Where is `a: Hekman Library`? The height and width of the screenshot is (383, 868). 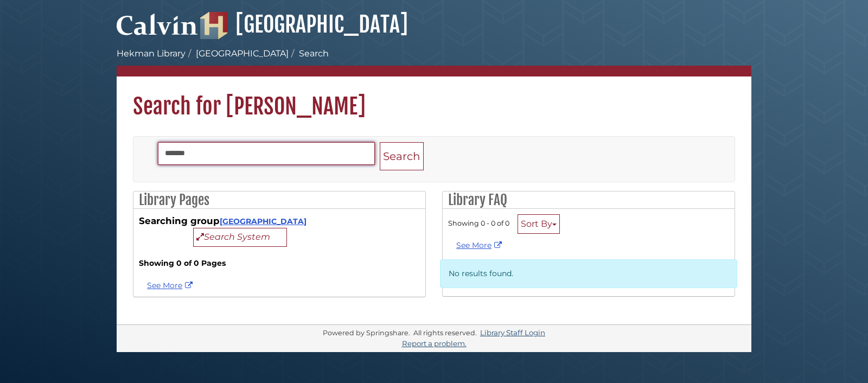 a: Hekman Library is located at coordinates (151, 53).